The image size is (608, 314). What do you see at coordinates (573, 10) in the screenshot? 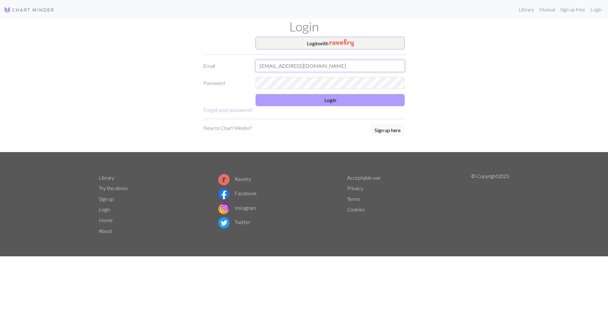
I see `a: Sign up free` at bounding box center [573, 10].